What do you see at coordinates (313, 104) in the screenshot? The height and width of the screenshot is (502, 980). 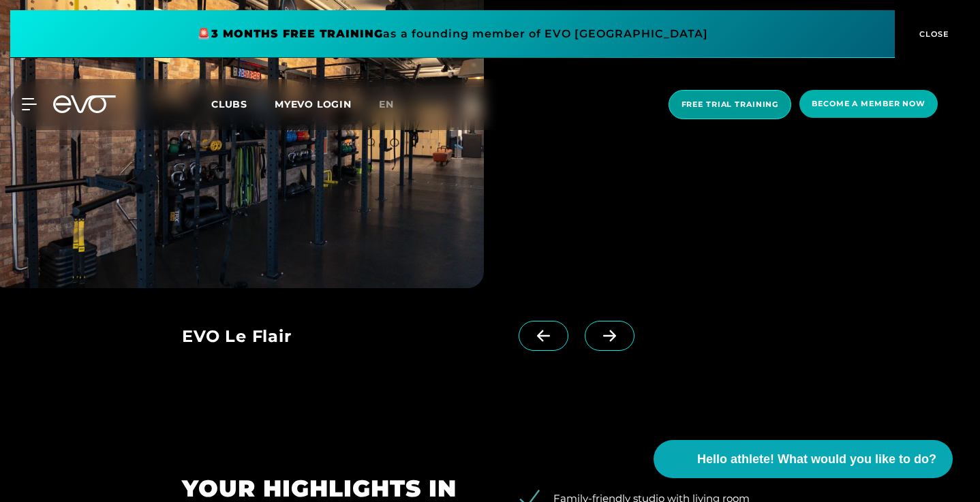 I see `font: MYEVO LOGIN` at bounding box center [313, 104].